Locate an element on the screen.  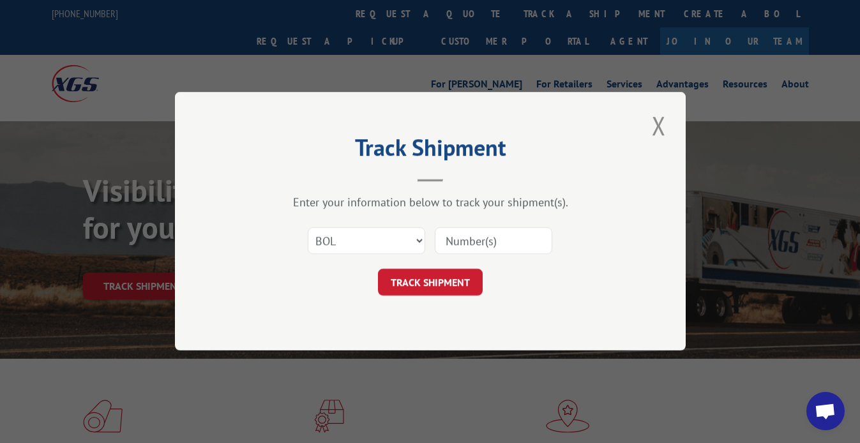
a: Open chat is located at coordinates (826, 411).